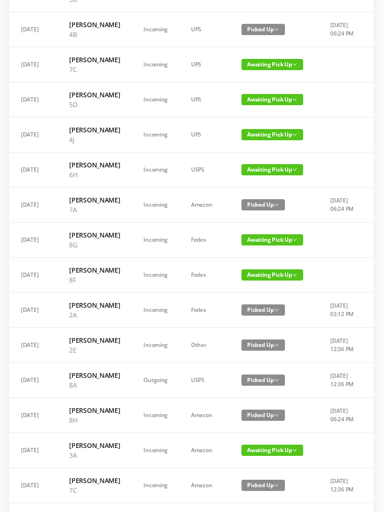  Describe the element at coordinates (94, 385) in the screenshot. I see `p: 8A` at that location.